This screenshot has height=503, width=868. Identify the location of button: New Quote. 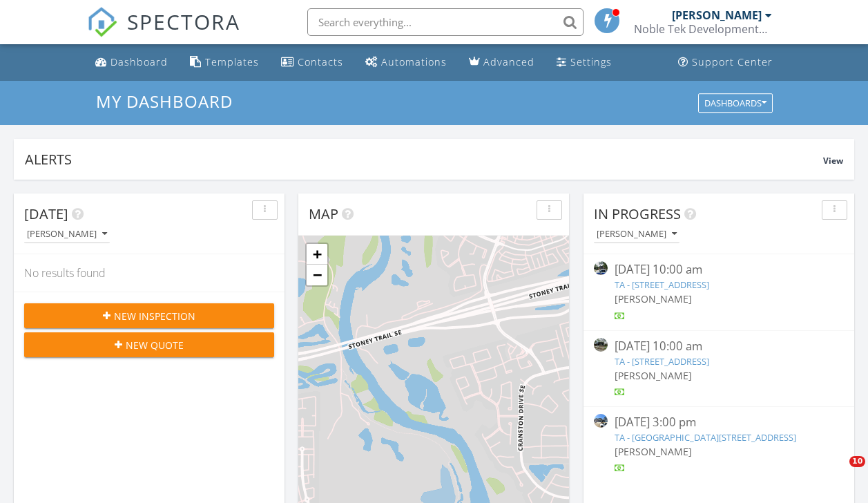
(149, 345).